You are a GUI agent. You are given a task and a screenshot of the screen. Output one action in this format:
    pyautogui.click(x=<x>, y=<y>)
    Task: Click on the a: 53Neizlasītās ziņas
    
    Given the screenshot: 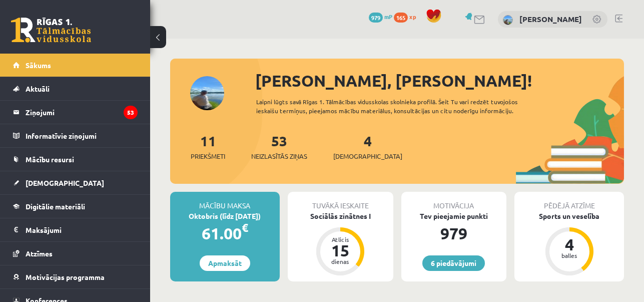 What is the action you would take?
    pyautogui.click(x=279, y=146)
    